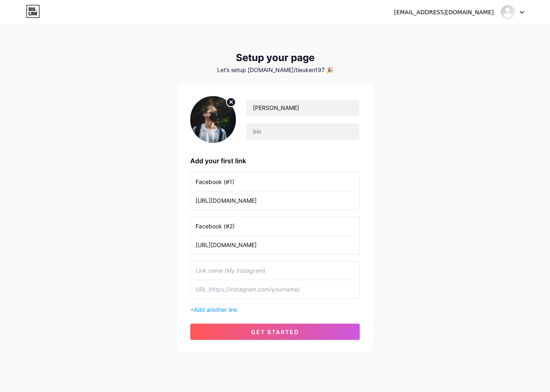 This screenshot has height=392, width=550. I want to click on input: bio, so click(303, 132).